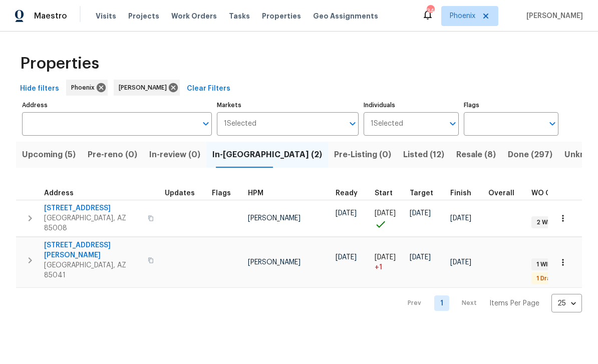  Describe the element at coordinates (425, 193) in the screenshot. I see `div: Target renovation project end date` at that location.